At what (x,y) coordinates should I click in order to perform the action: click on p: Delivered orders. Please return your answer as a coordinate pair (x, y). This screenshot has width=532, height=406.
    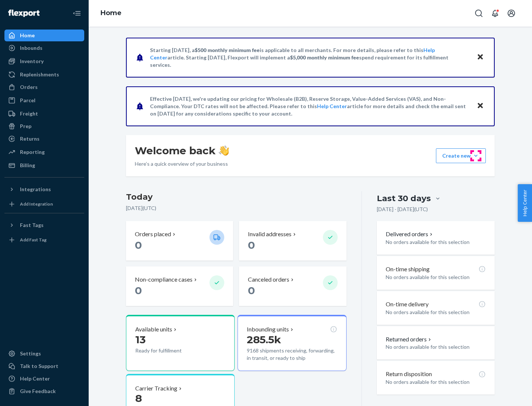
    Looking at the image, I should click on (410, 234).